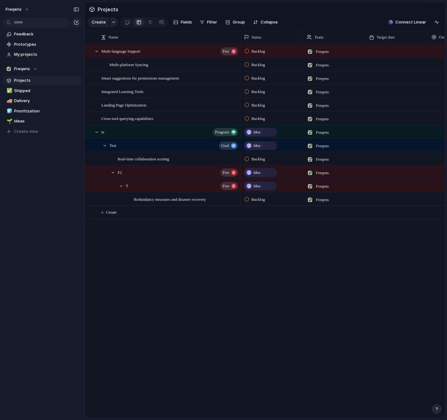 This screenshot has height=420, width=447. What do you see at coordinates (235, 22) in the screenshot?
I see `button: Group` at bounding box center [235, 22].